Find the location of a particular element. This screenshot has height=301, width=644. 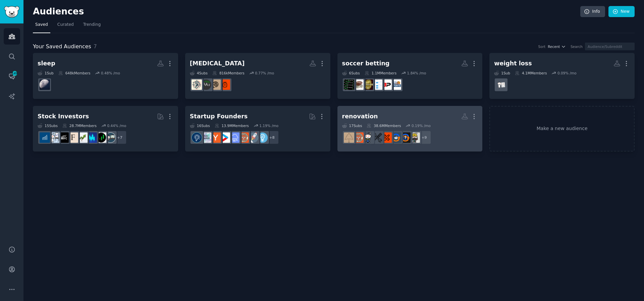

div: 0.48 % /mo is located at coordinates (111, 73).